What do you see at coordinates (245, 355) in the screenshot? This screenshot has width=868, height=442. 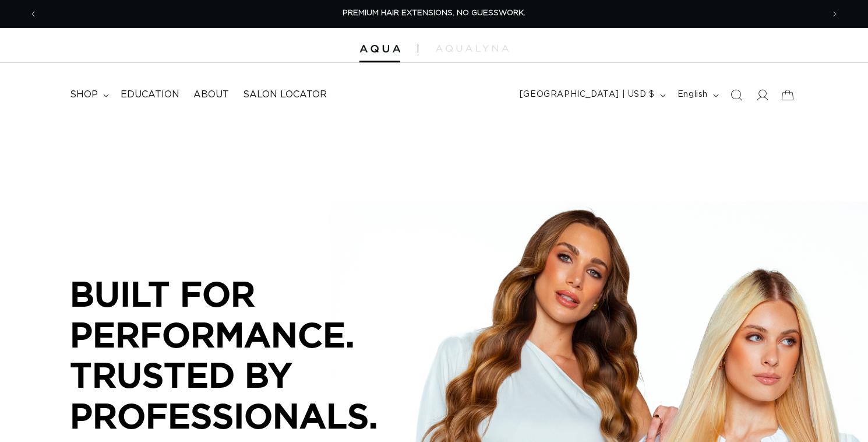 I see `p: BUILT FOR PERFORMANCE. TRUSTED BY PROFESSIONALS.` at bounding box center [245, 355].